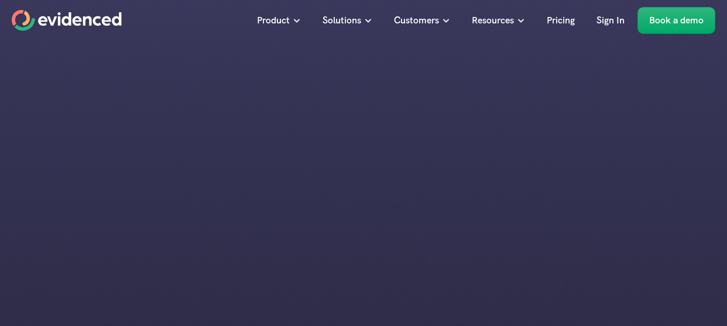 This screenshot has height=326, width=727. I want to click on p: Customers, so click(416, 20).